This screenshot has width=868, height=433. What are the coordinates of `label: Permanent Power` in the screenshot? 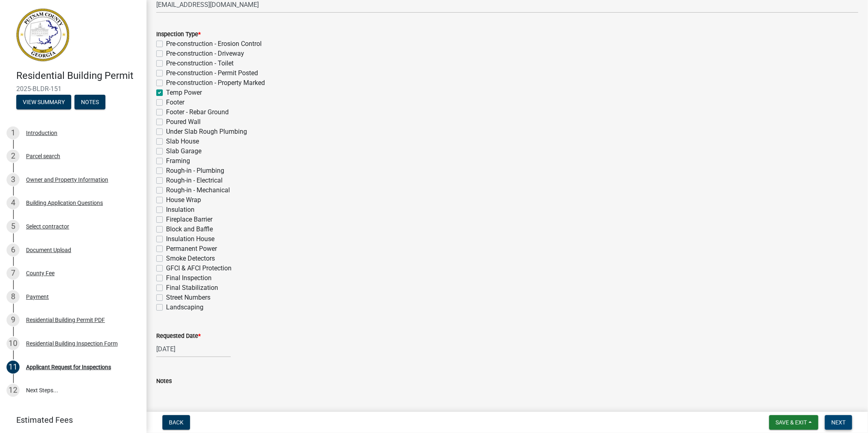 It's located at (191, 249).